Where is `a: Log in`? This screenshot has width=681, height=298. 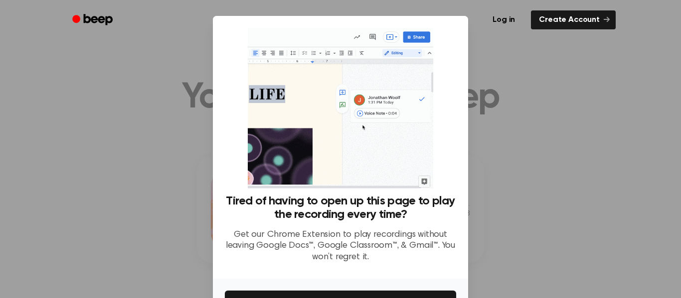 a: Log in is located at coordinates (503, 20).